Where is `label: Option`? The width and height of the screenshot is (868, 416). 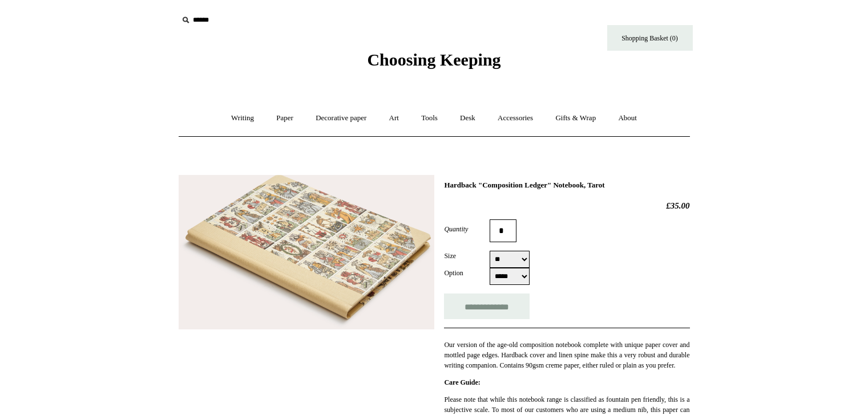
label: Option is located at coordinates (466, 273).